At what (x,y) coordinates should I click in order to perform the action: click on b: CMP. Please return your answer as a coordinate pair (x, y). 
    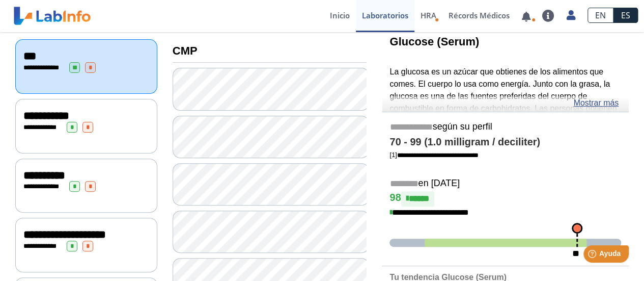
    Looking at the image, I should click on (185, 51).